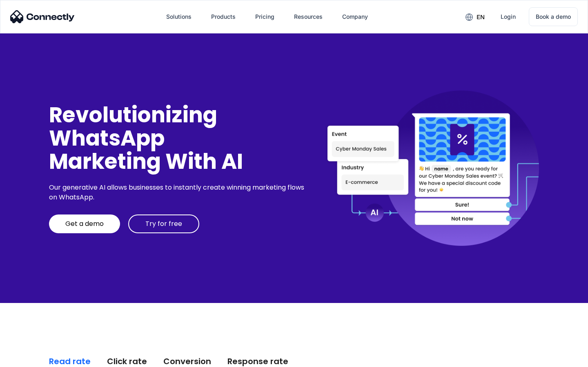 The image size is (588, 367). Describe the element at coordinates (163, 224) in the screenshot. I see `a: Try for free` at that location.